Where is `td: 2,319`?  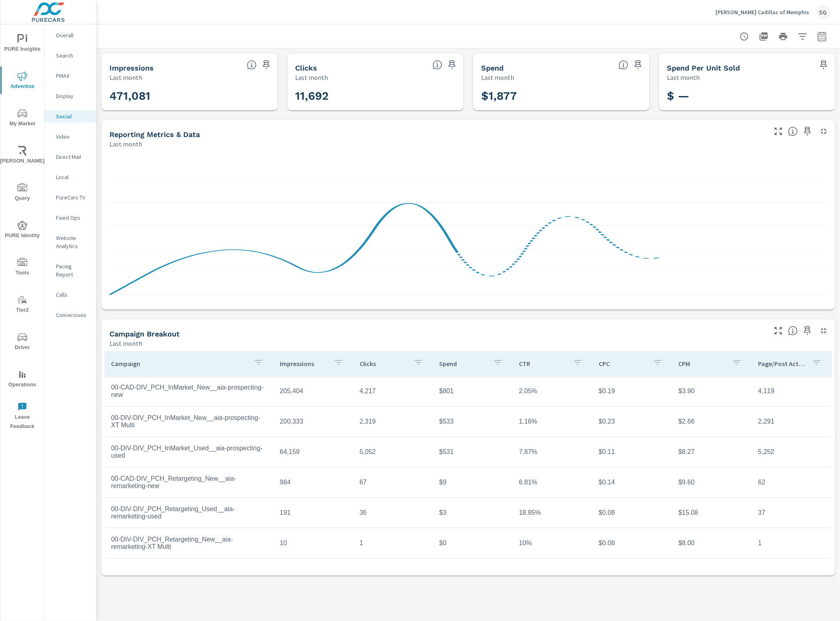 td: 2,319 is located at coordinates (393, 422).